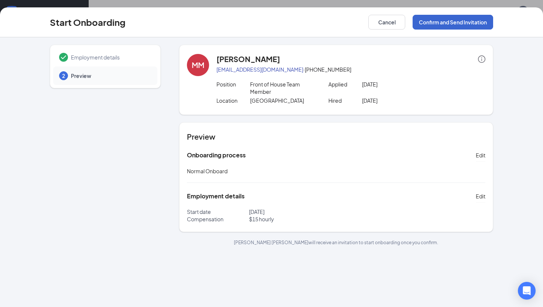 The height and width of the screenshot is (307, 543). I want to click on div: Open Intercom Messenger, so click(527, 291).